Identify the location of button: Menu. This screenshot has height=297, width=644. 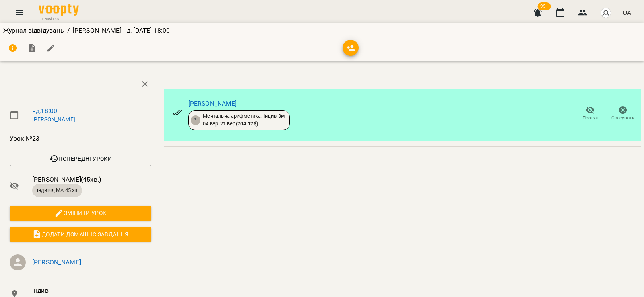
(19, 13).